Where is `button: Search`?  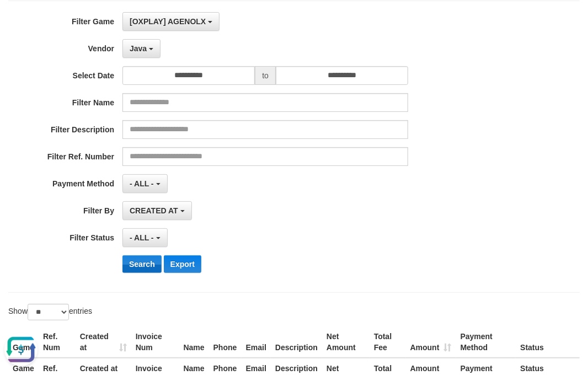 button: Search is located at coordinates (142, 264).